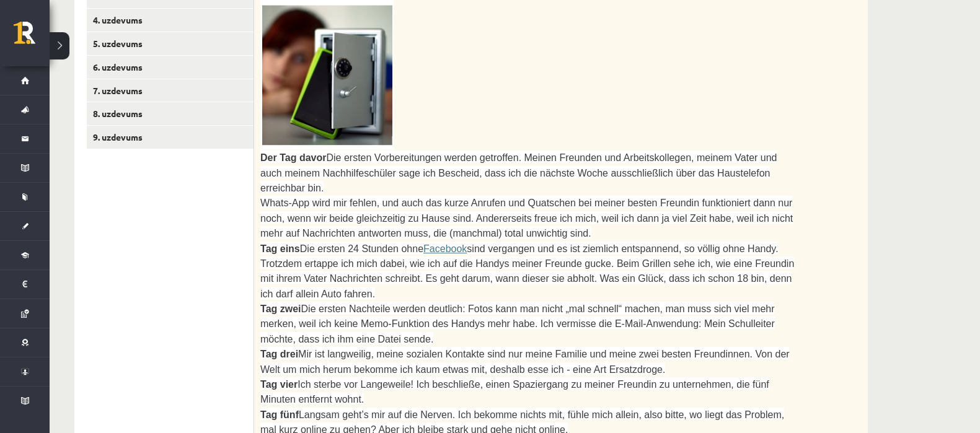 The height and width of the screenshot is (433, 980). I want to click on span: Tag zwei, so click(281, 308).